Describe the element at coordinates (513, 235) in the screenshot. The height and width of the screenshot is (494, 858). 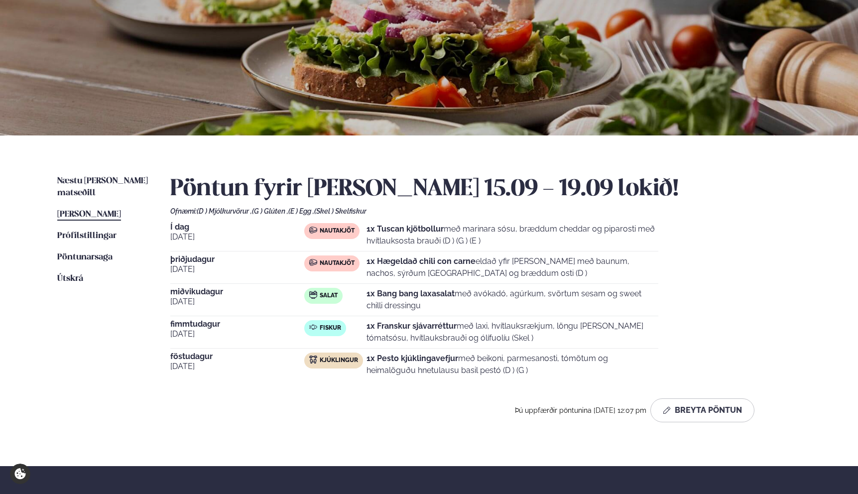
I see `p: með marinara sósu, bræddum cheddar og piparosti með hvítlauksosta brauði (D ) (G ) (E )` at that location.